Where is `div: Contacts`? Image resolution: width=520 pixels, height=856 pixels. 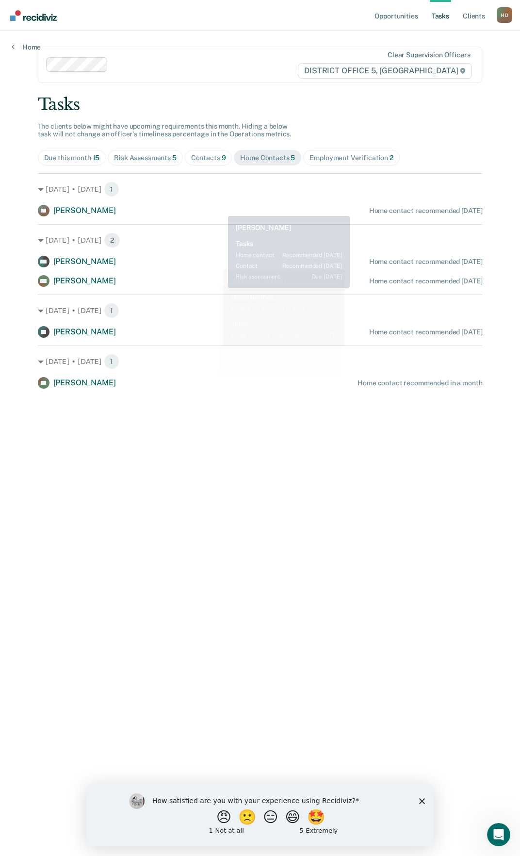
div: Contacts is located at coordinates (209, 158).